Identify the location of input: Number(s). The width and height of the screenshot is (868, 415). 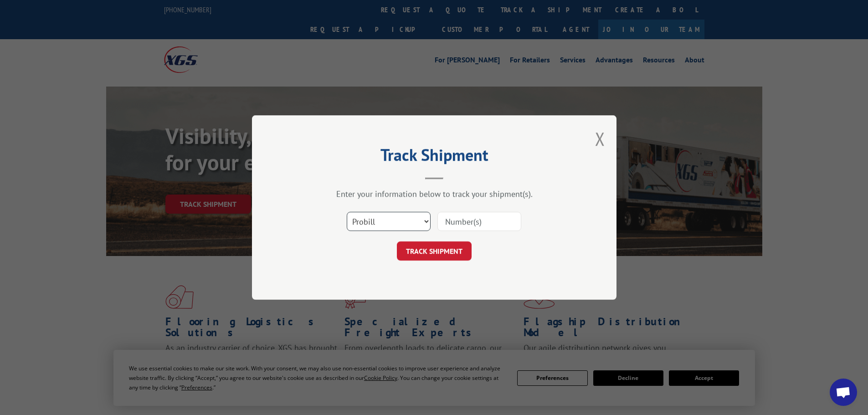
(480, 221).